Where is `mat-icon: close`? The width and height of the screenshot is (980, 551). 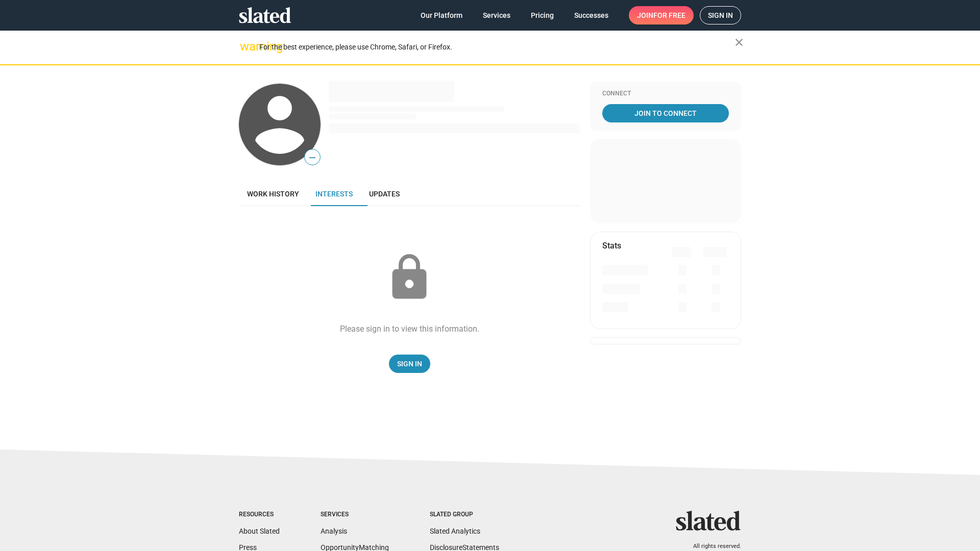 mat-icon: close is located at coordinates (740, 42).